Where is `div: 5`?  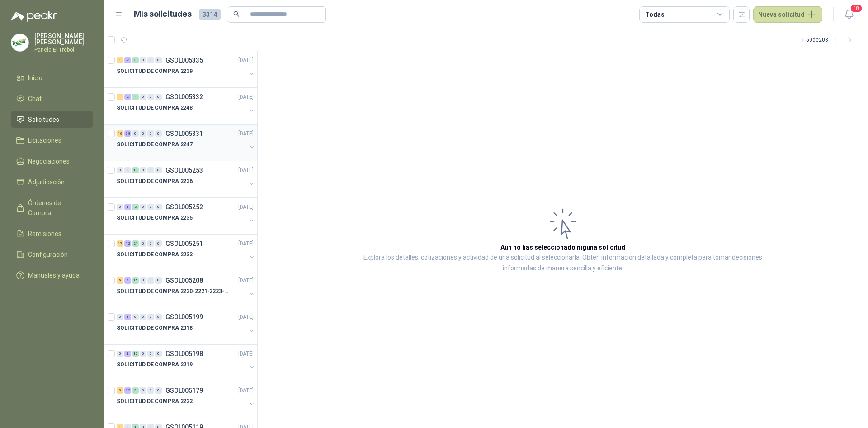
div: 5 is located at coordinates (120, 280).